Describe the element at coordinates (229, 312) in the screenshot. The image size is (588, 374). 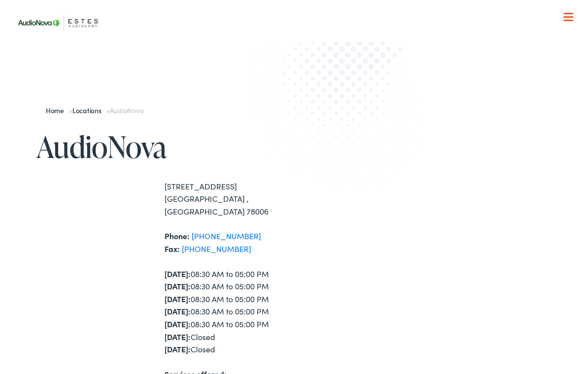
I see `div: 08:30 AM to 05:00 PM 08:30 AM to 05:00 PM 08:30 AM to 05:00 PM 08:30 AM to 05:00 PM 08:30 AM to 0...` at that location.